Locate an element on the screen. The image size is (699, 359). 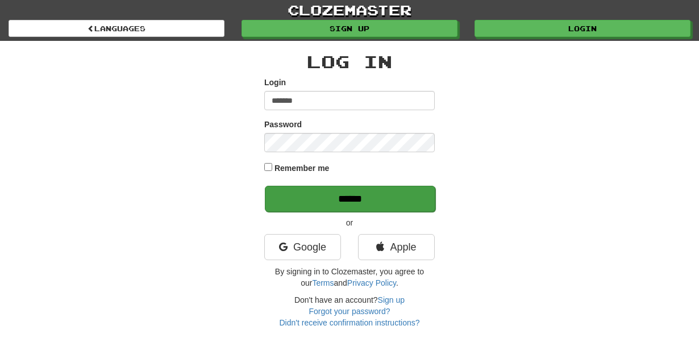
a: Apple is located at coordinates (396, 247).